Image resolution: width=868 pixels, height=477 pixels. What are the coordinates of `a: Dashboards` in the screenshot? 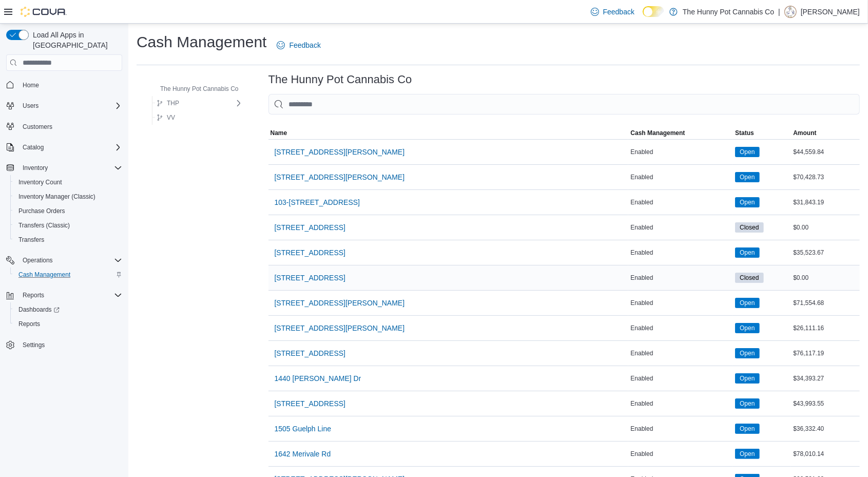 It's located at (69, 310).